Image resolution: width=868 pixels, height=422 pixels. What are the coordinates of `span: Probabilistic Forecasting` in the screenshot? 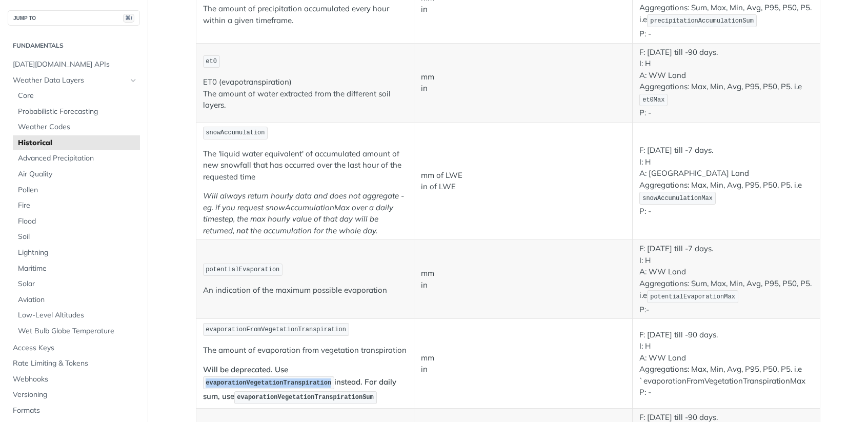 It's located at (77, 112).